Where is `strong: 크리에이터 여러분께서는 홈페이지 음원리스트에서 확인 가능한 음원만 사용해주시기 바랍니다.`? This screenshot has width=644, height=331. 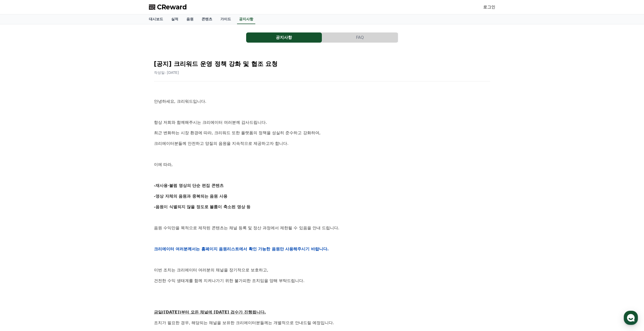
strong: 크리에이터 여러분께서는 홈페이지 음원리스트에서 확인 가능한 음원만 사용해주시기 바랍니다. is located at coordinates (242, 249).